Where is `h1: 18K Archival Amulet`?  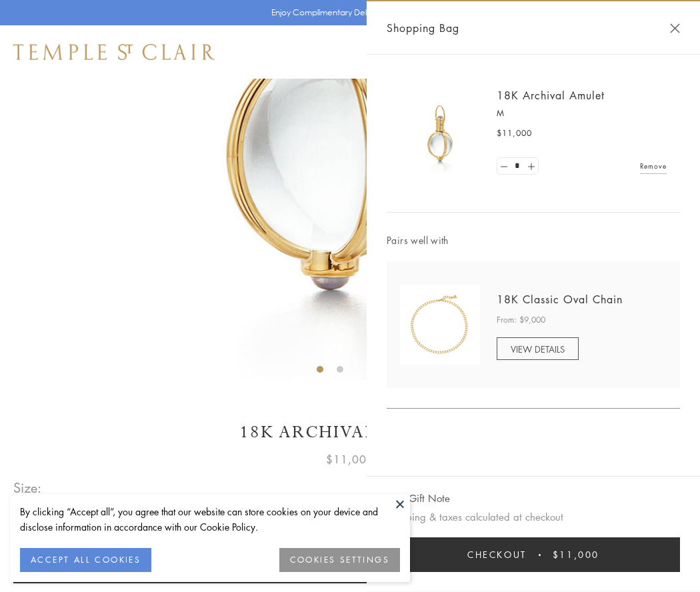
h1: 18K Archival Amulet is located at coordinates (350, 432).